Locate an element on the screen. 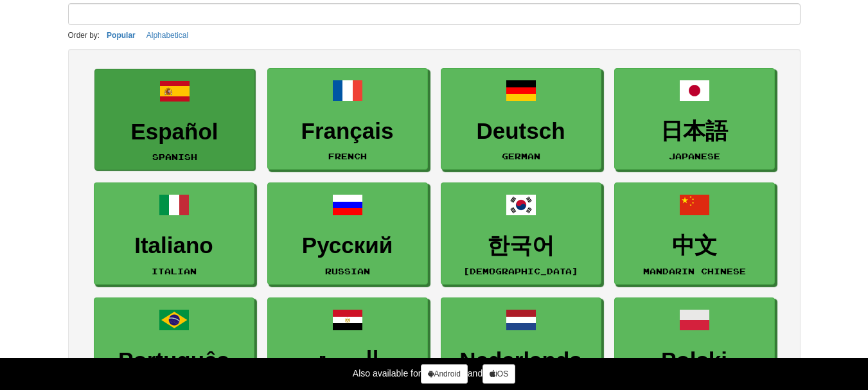  small: Order by: is located at coordinates (84, 35).